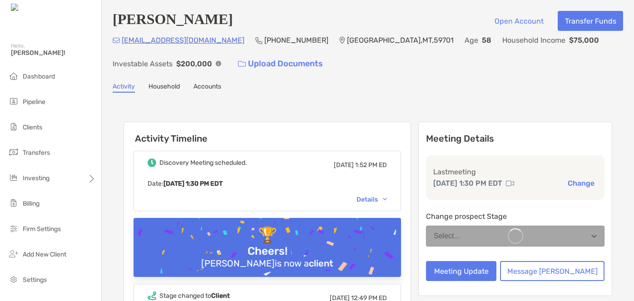 This screenshot has height=301, width=634. I want to click on span: 1:52 PM ED, so click(371, 165).